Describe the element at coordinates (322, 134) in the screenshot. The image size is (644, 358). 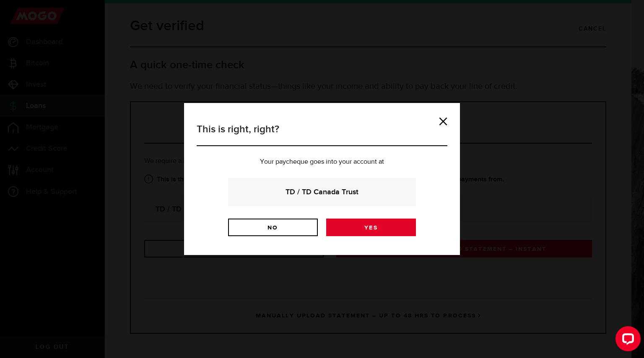
I see `h3: This is right, right?` at that location.